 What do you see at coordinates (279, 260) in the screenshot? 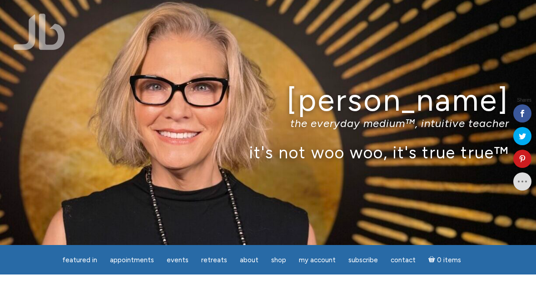
I see `a: Shop` at bounding box center [279, 260].